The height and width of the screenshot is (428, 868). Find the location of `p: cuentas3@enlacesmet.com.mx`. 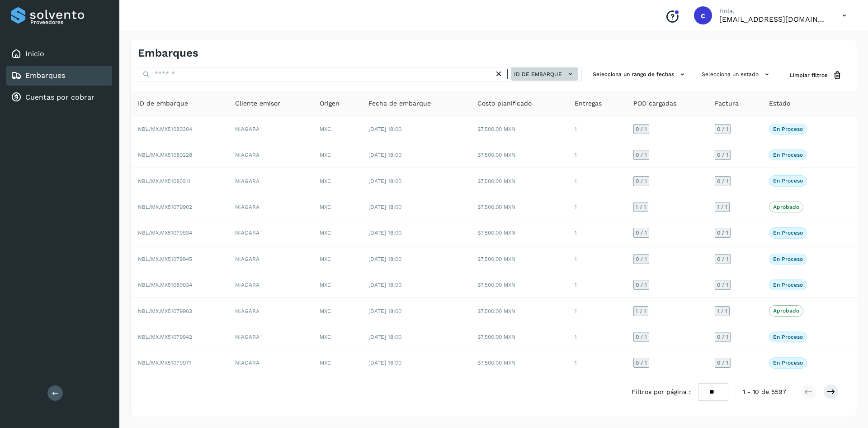

p: cuentas3@enlacesmet.com.mx is located at coordinates (774, 19).